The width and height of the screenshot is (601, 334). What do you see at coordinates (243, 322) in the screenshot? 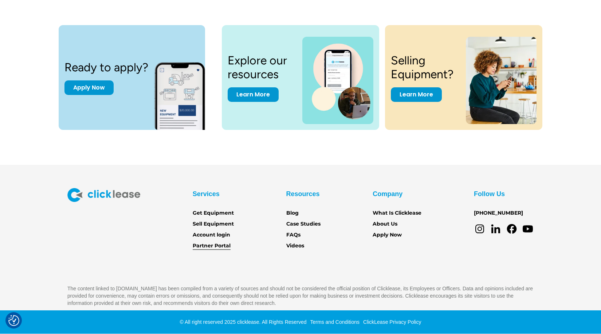
I see `div: © All right reserved 2025 clicklease. All Rights Reserved` at bounding box center [243, 322].